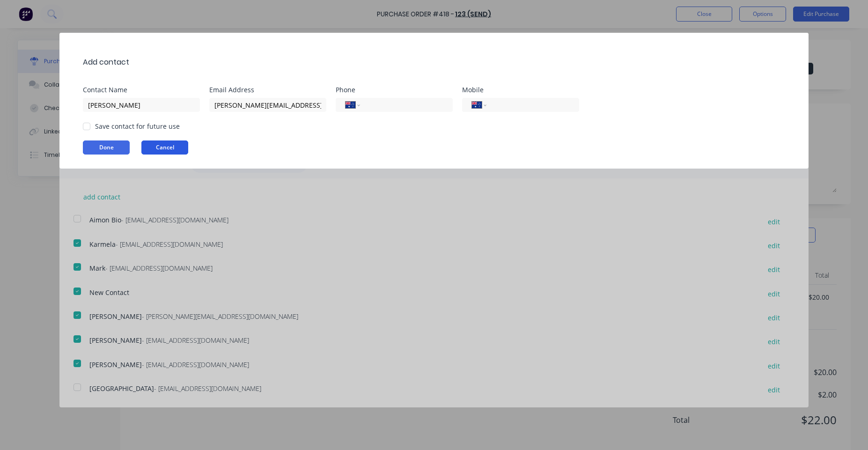 The image size is (868, 450). I want to click on div: Save contact for future use, so click(137, 126).